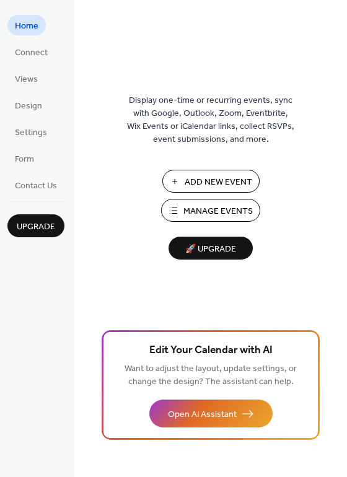 The width and height of the screenshot is (347, 477). Describe the element at coordinates (211, 181) in the screenshot. I see `button: Add New Event` at that location.